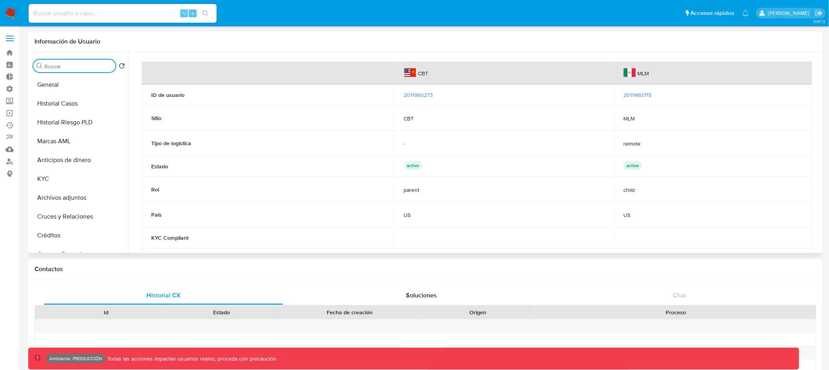  What do you see at coordinates (192, 358) in the screenshot?
I see `p: Todas las acciones impactan usuarios reales, proceda con precaución.` at bounding box center [192, 358].